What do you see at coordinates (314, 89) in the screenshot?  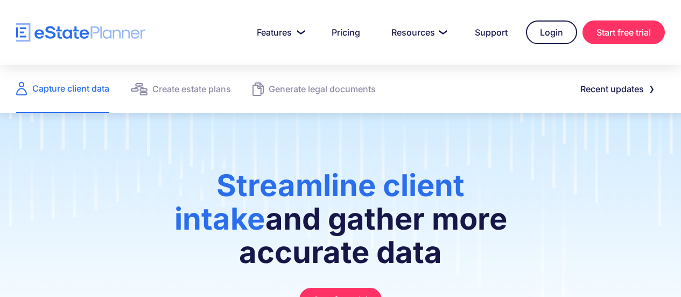 I see `a: Generate legal documents` at bounding box center [314, 89].